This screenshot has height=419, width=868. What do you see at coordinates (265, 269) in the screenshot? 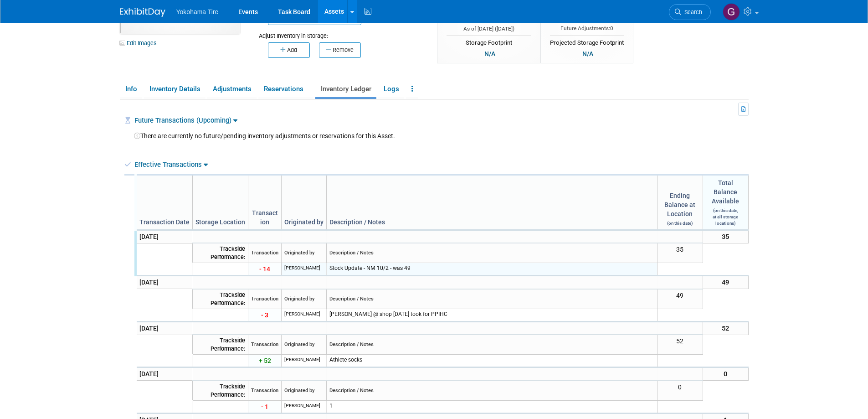
I see `span: - 14` at bounding box center [265, 269].